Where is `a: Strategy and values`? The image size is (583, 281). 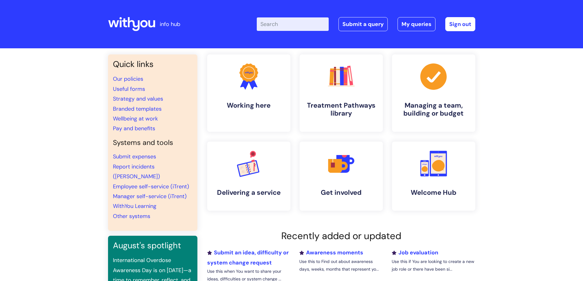 a: Strategy and values is located at coordinates (138, 99).